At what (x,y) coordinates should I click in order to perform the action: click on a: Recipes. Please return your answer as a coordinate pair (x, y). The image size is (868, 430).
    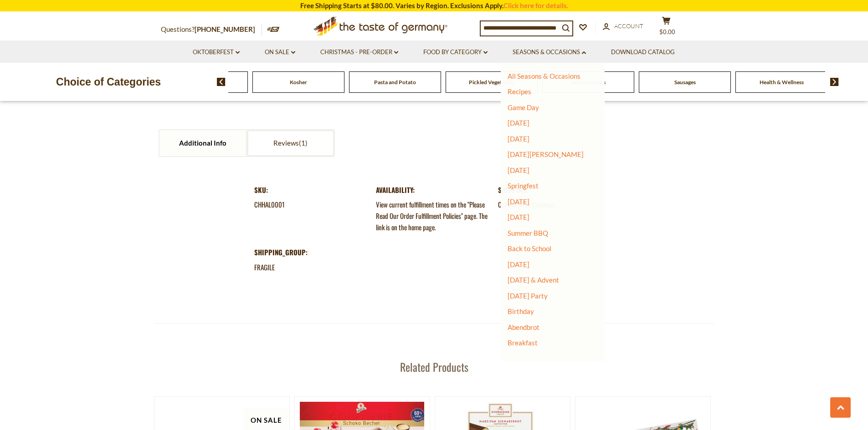
    Looking at the image, I should click on (520, 92).